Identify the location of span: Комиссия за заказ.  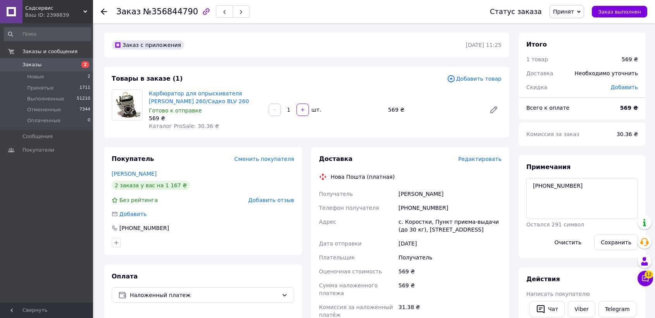
(553, 134).